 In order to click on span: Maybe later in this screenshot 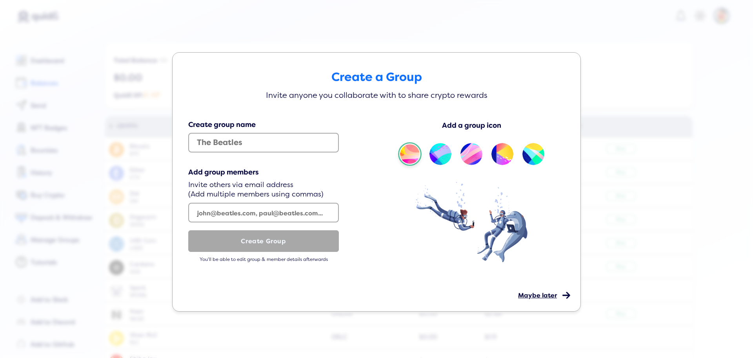, I will do `click(538, 295)`.